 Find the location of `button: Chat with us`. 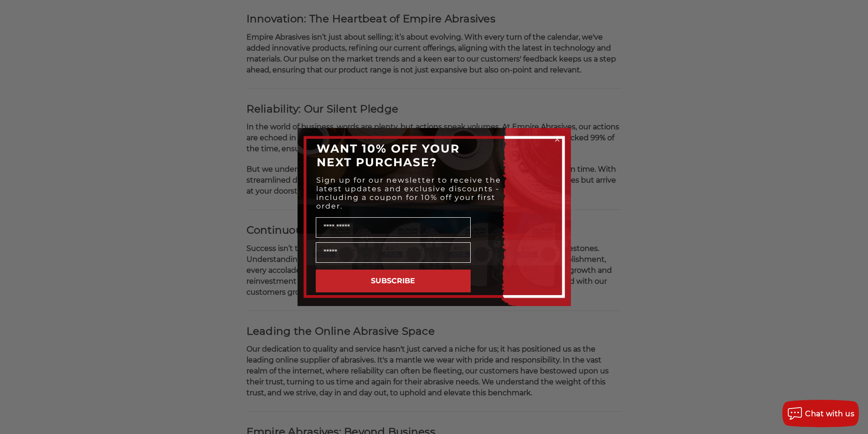

button: Chat with us is located at coordinates (820, 414).